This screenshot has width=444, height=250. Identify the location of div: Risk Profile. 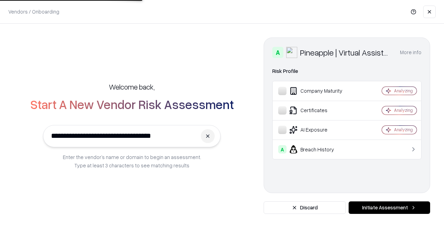
(347, 71).